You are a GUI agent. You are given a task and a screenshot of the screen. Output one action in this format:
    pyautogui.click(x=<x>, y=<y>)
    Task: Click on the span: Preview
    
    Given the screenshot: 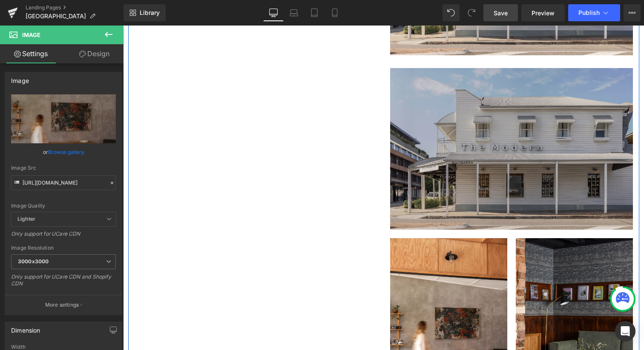 What is the action you would take?
    pyautogui.click(x=543, y=13)
    